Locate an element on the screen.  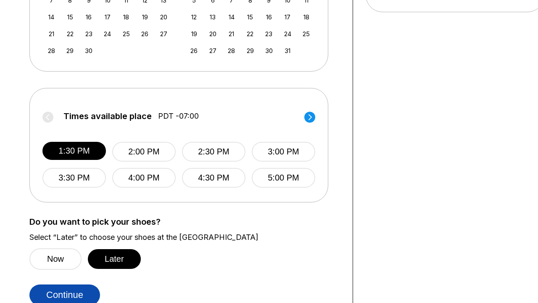
button: 1:30 PM is located at coordinates (74, 150).